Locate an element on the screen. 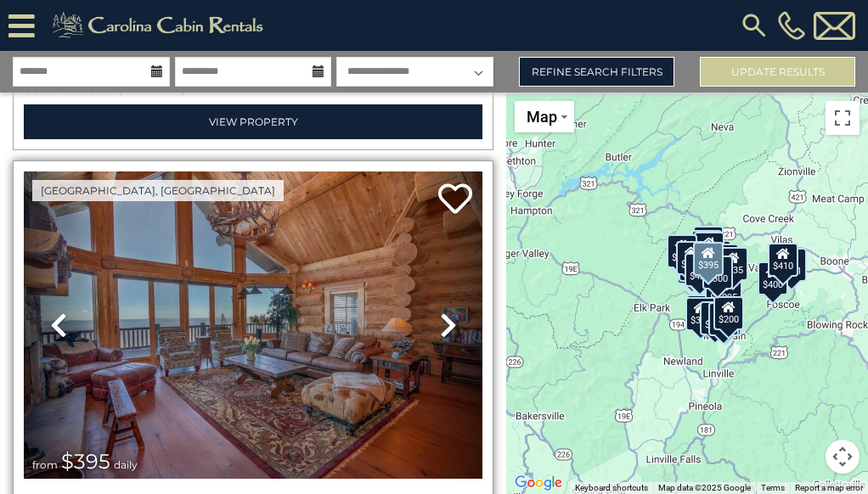  div: $290 is located at coordinates (691, 258).